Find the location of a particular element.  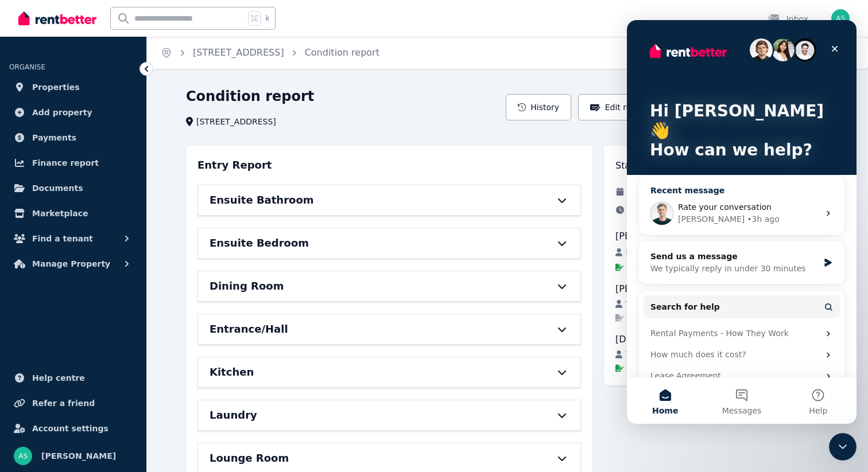

h6: Kitchen is located at coordinates (231, 372).